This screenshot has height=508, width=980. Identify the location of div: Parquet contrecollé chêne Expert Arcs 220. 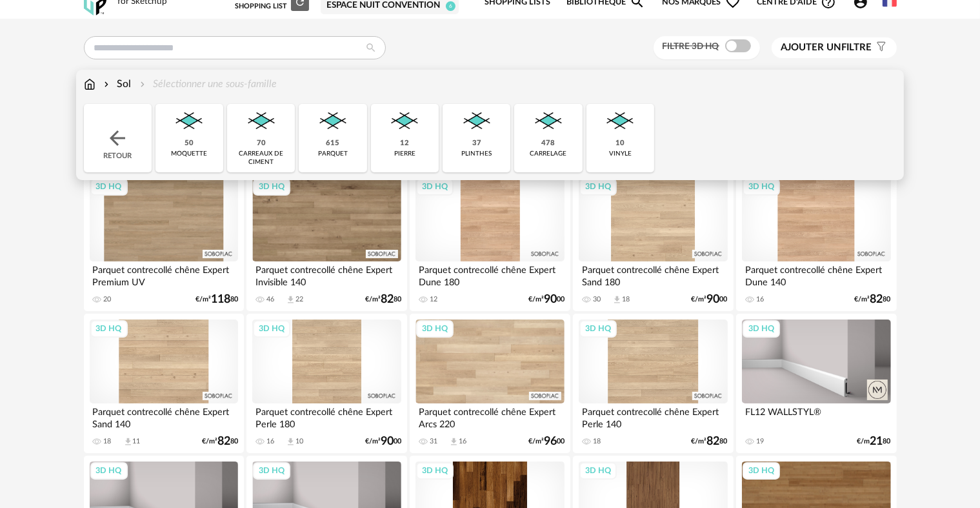
(490, 416).